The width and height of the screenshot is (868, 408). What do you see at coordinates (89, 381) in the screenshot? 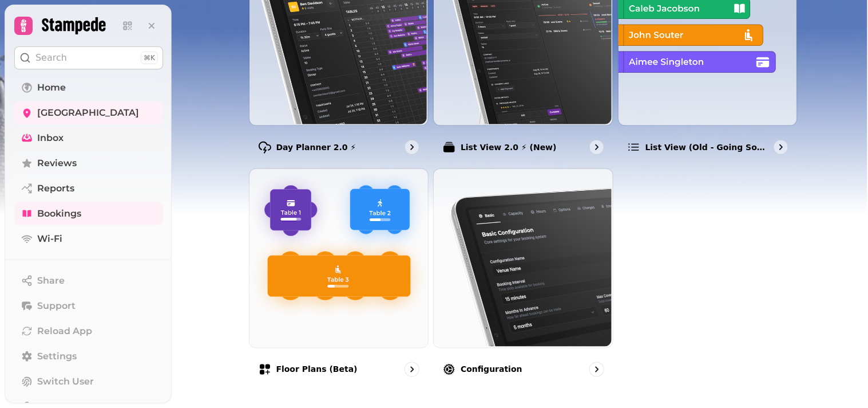
I see `button: Switch User` at bounding box center [89, 381].